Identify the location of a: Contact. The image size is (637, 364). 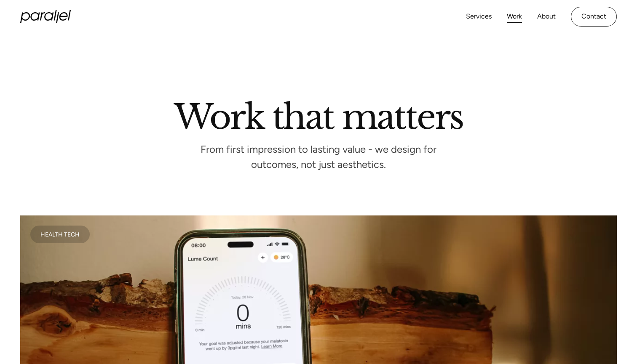
(594, 16).